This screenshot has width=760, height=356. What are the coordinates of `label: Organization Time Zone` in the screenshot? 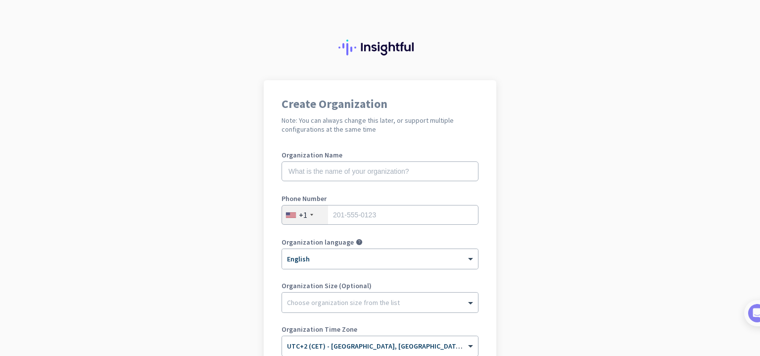 It's located at (380, 329).